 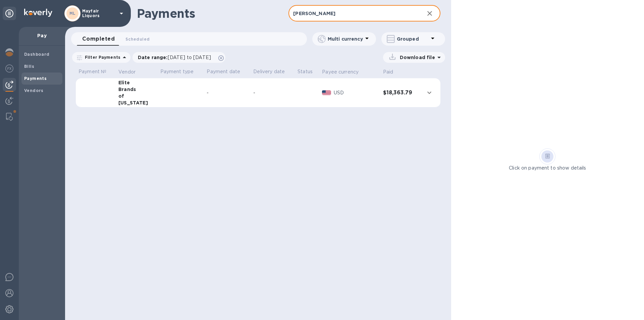 What do you see at coordinates (356, 92) in the screenshot?
I see `p: USD` at bounding box center [356, 92].